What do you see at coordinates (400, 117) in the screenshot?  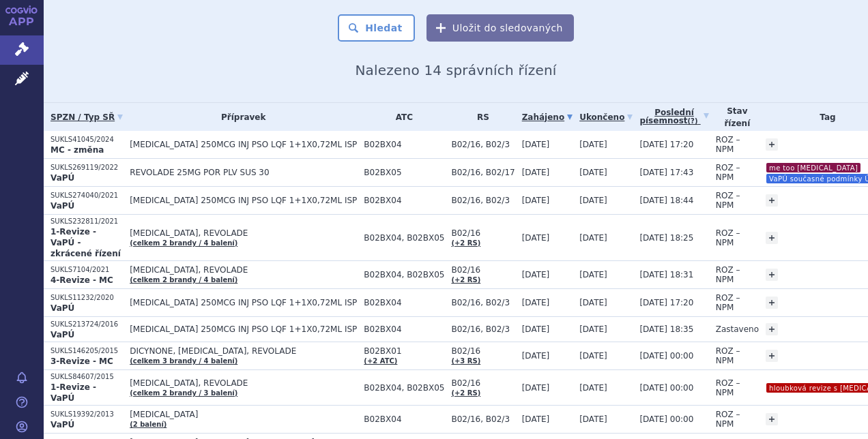 I see `th: ATC` at bounding box center [400, 117].